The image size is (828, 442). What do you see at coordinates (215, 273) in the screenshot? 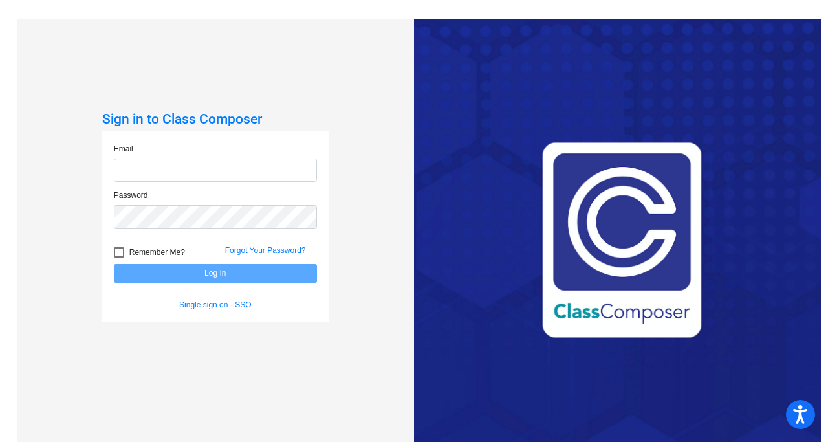
I see `button: Log In` at bounding box center [215, 273].